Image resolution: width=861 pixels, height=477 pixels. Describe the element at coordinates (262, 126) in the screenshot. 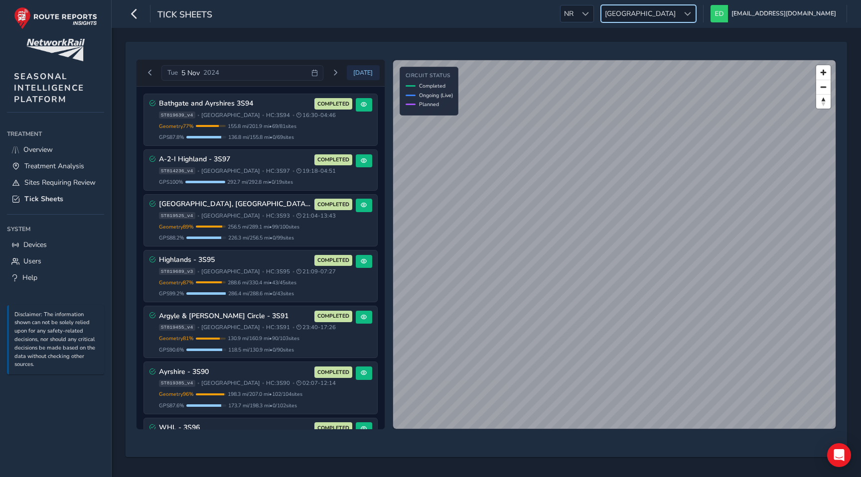

I see `span: 155.8 mi / 201.9 mi • 69 / 81 sites` at that location.